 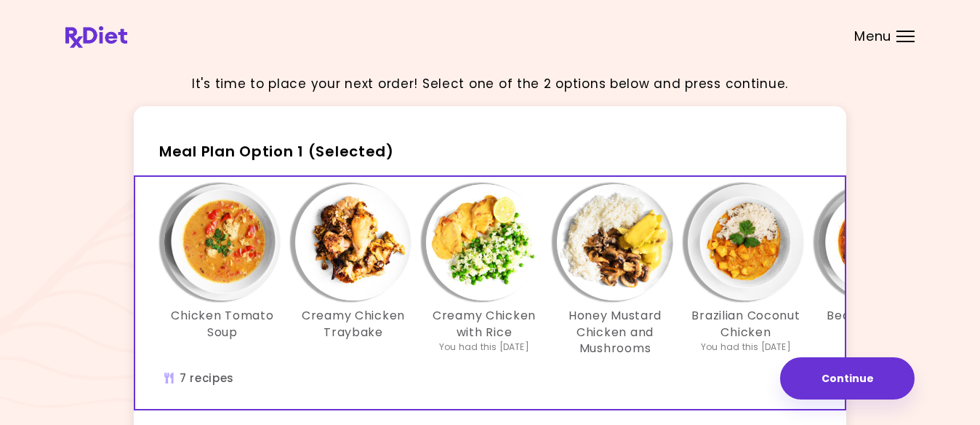 I want to click on img: RxDiet, so click(x=96, y=37).